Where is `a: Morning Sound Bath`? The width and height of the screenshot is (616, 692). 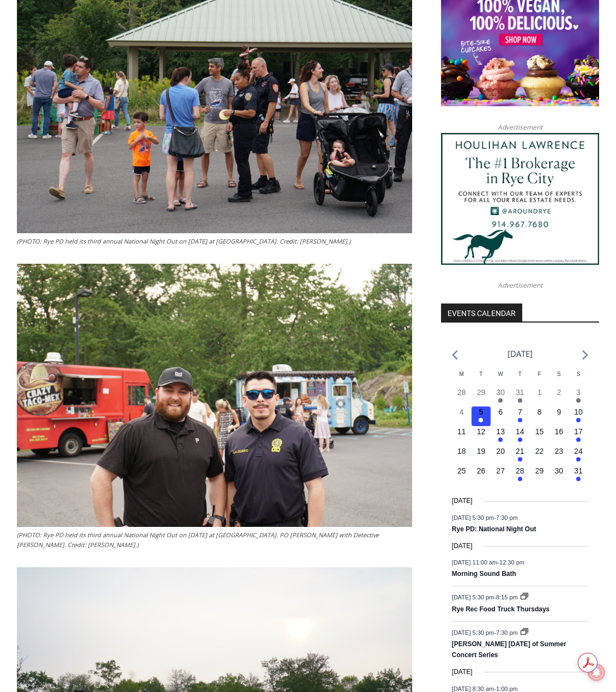
a: Morning Sound Bath is located at coordinates (485, 574).